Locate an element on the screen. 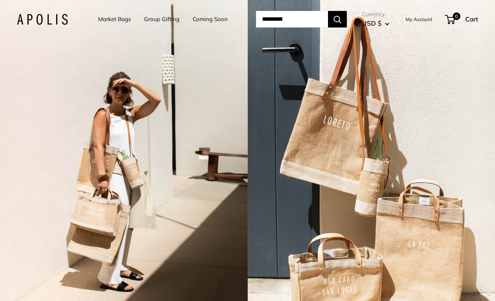 The height and width of the screenshot is (301, 495). span: USD $ is located at coordinates (371, 23).